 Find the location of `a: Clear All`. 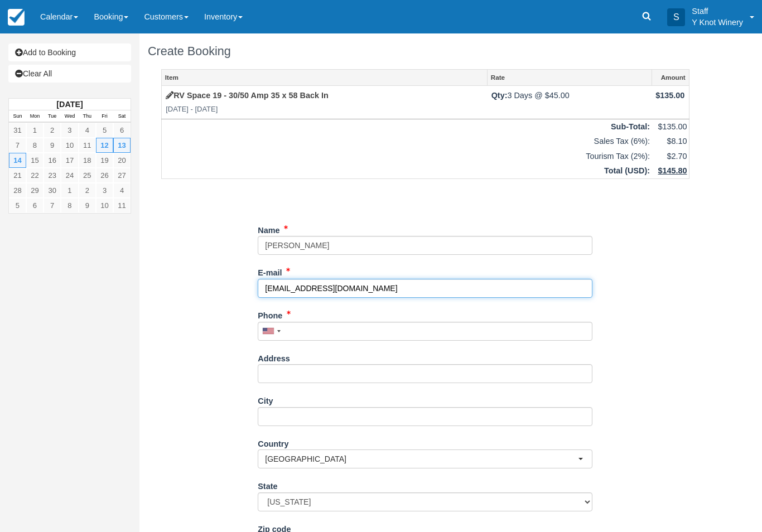

a: Clear All is located at coordinates (70, 74).